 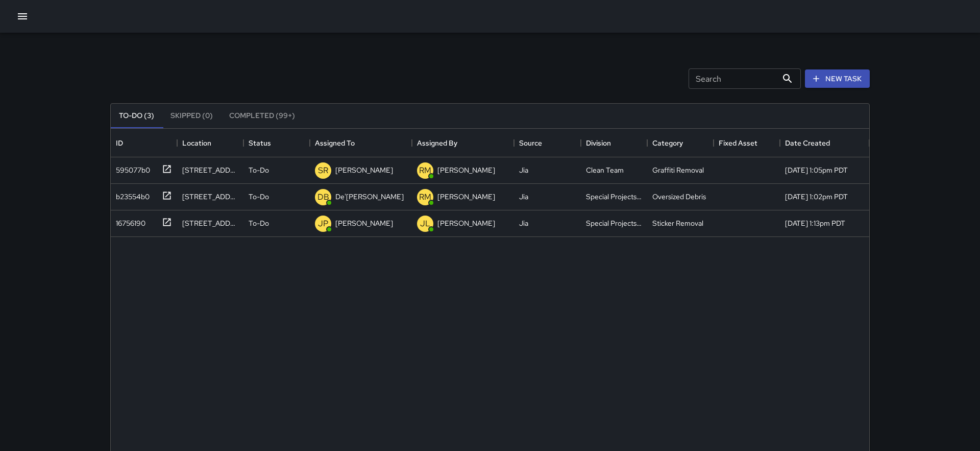 I want to click on div: 16756190, so click(x=128, y=221).